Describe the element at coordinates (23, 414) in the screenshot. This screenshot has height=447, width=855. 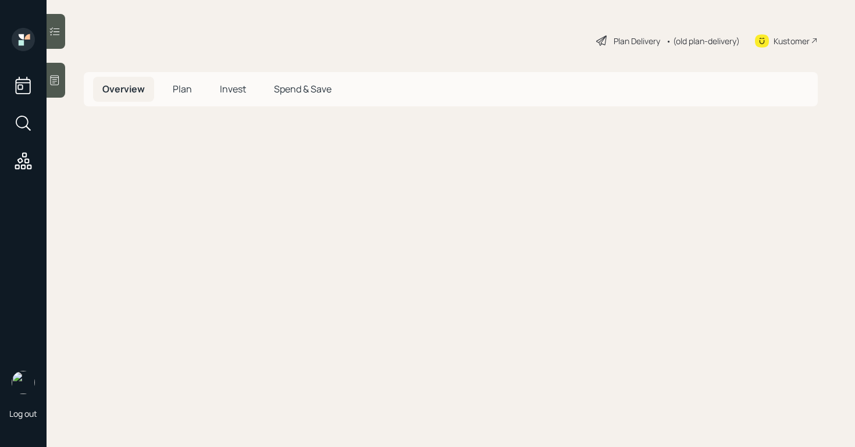
I see `div: Log out` at that location.